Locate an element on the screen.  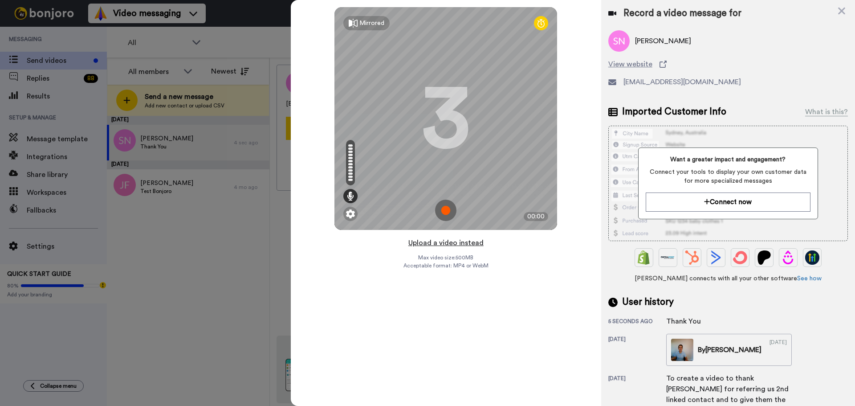
img: Shopify is located at coordinates (644, 257).